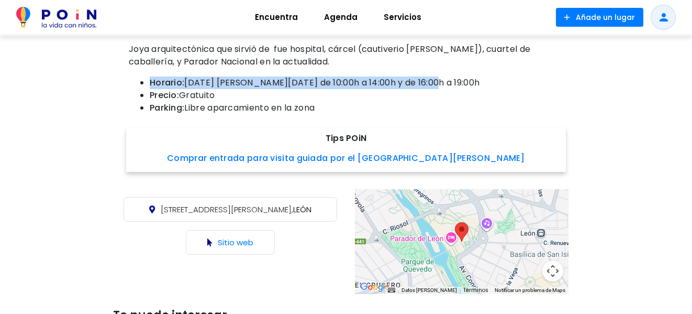  I want to click on strong: Precio:, so click(164, 95).